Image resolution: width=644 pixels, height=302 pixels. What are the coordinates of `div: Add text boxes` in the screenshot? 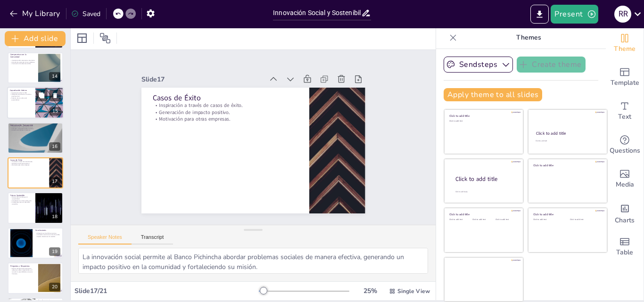 It's located at (625, 111).